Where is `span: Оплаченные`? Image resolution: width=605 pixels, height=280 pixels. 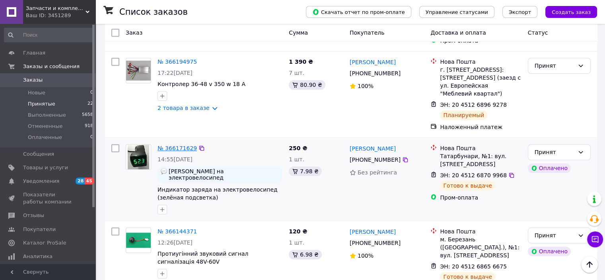 span: Оплаченные is located at coordinates (45, 137).